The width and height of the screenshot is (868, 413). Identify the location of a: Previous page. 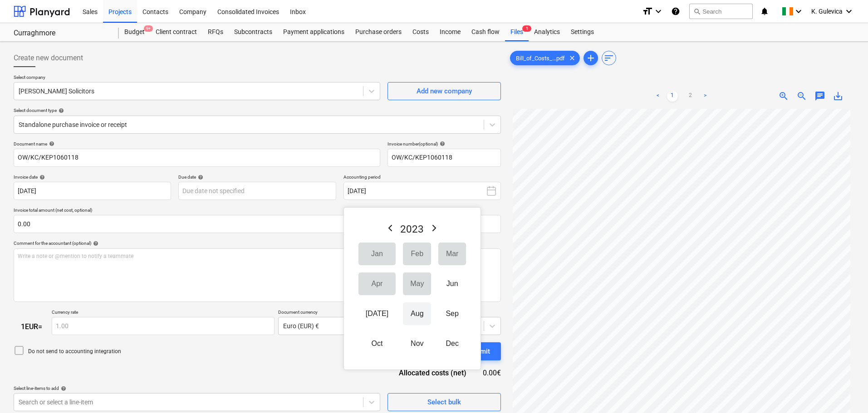
(658, 96).